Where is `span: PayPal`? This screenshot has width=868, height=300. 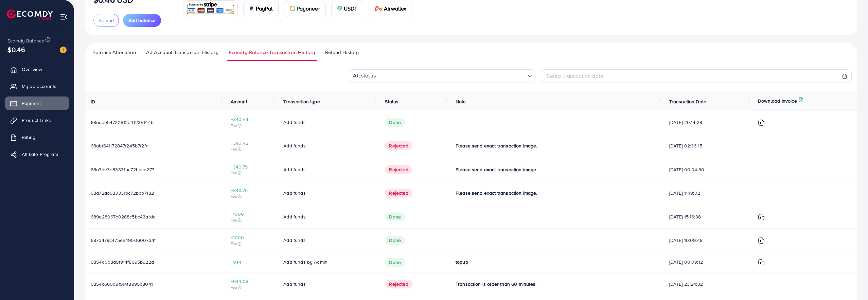
span: PayPal is located at coordinates (264, 9).